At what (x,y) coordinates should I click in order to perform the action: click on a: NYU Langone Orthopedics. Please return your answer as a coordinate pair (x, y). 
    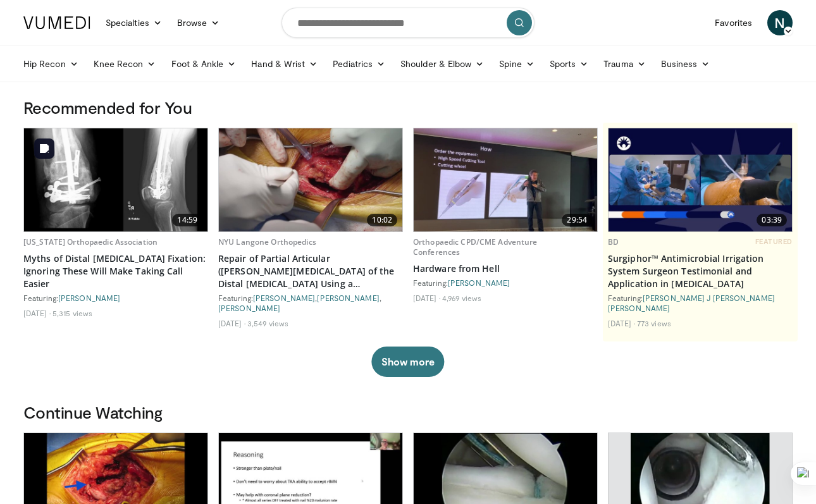
    Looking at the image, I should click on (267, 242).